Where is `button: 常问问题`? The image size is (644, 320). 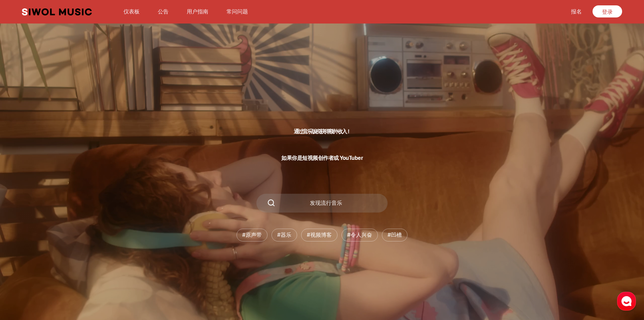 button: 常问问题 is located at coordinates (237, 12).